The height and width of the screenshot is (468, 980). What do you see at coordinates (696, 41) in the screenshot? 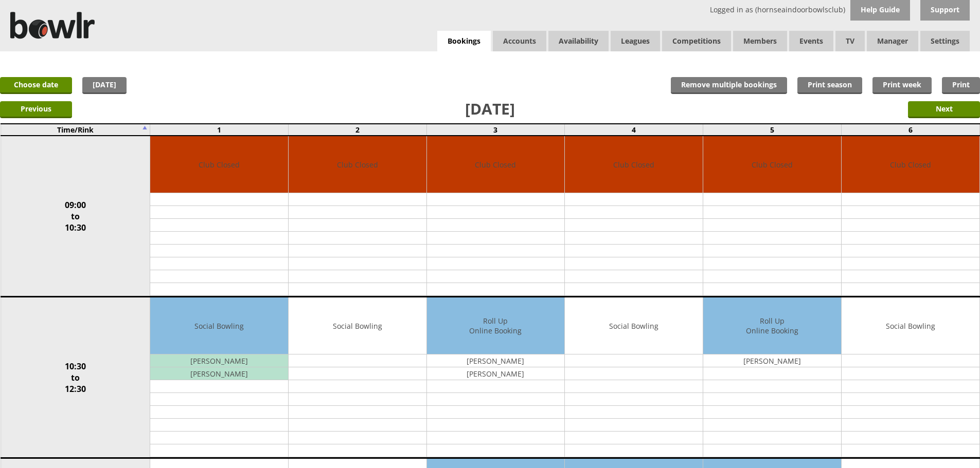
I see `a: Competitions` at bounding box center [696, 41].